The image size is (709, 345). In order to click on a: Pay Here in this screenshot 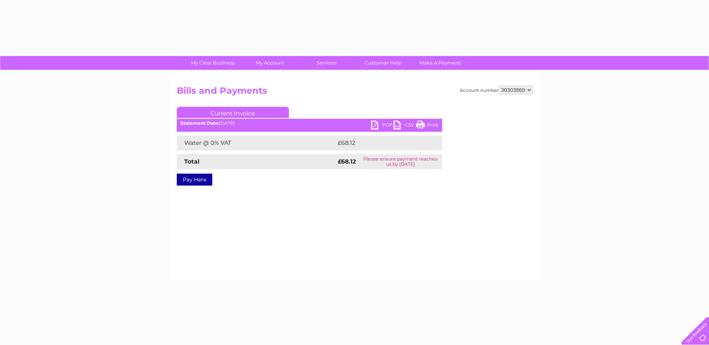, I will do `click(194, 180)`.